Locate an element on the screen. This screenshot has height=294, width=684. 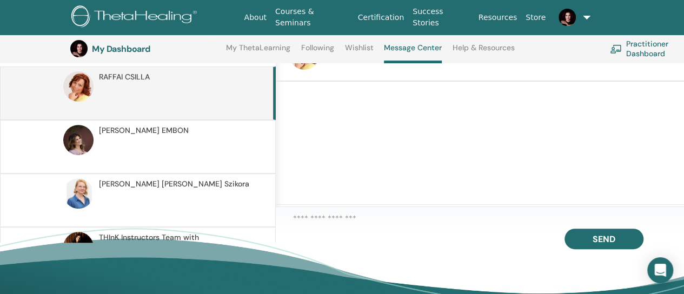
a: My ThetaLearning is located at coordinates (258, 52).